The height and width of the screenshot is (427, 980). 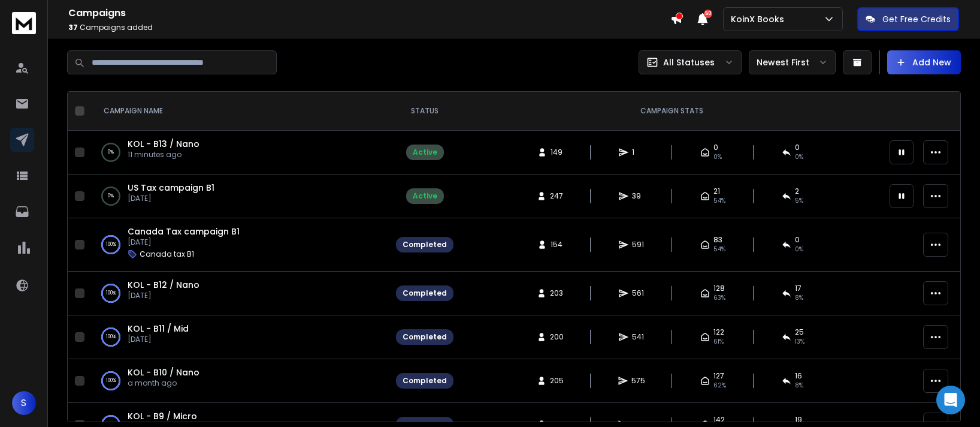 What do you see at coordinates (163, 284) in the screenshot?
I see `span: KOL - B12 / Nano` at bounding box center [163, 284].